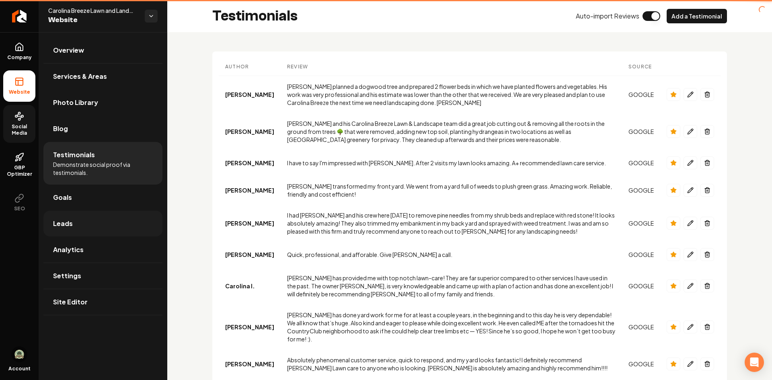 Image resolution: width=772 pixels, height=380 pixels. I want to click on button: Add a Testimonial, so click(697, 16).